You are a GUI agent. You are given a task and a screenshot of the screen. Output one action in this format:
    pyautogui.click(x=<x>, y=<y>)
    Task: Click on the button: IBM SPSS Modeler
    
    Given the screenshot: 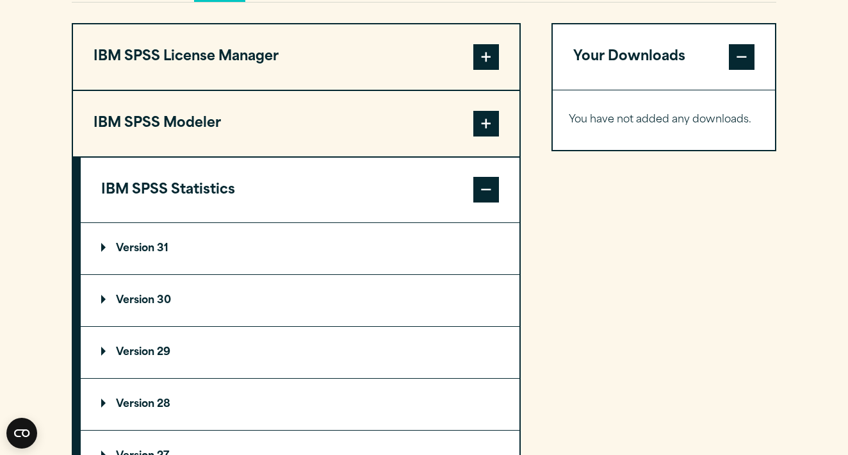 What is the action you would take?
    pyautogui.click(x=296, y=124)
    